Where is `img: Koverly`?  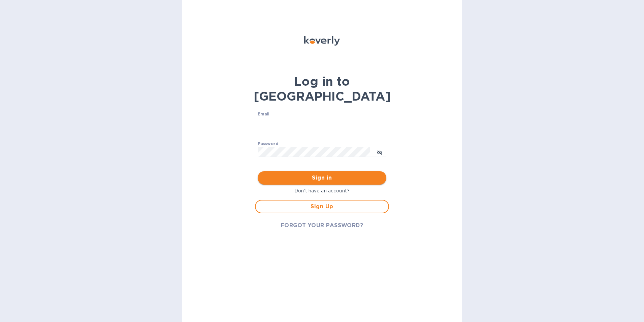
img: Koverly is located at coordinates (322, 40).